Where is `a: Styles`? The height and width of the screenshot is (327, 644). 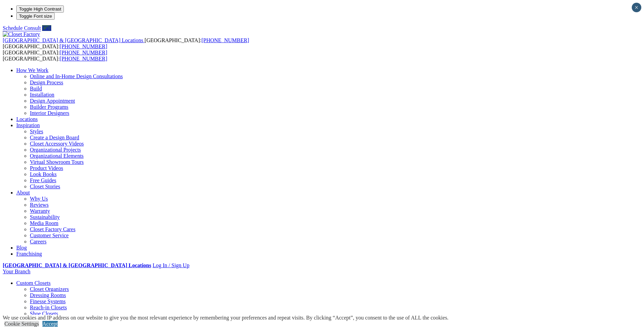 a: Styles is located at coordinates (36, 131).